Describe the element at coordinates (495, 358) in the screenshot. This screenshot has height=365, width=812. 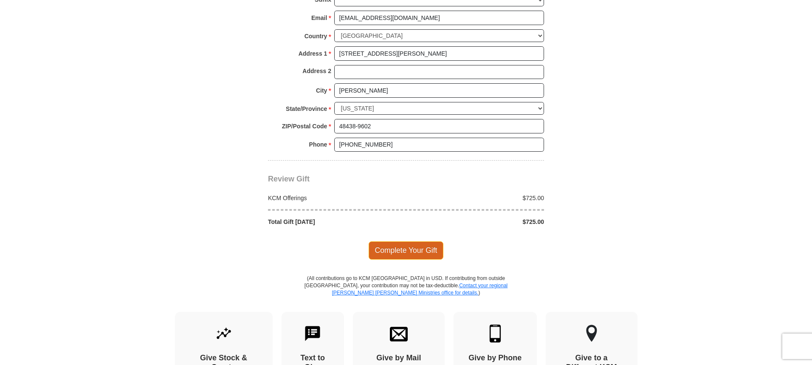
I see `h4: Give by Phone` at that location.